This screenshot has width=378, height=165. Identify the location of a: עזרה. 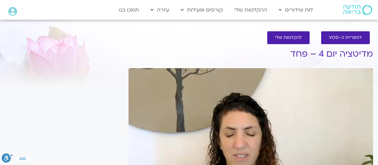
(160, 10).